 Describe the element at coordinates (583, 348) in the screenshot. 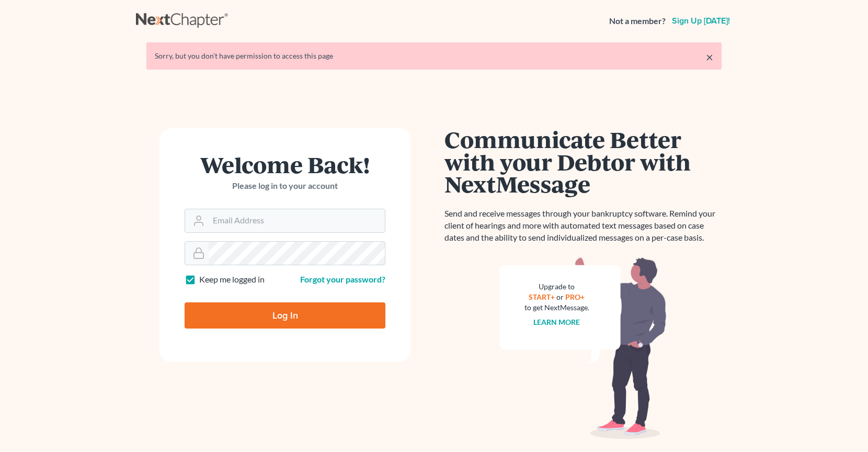

I see `img: nextmessage_bg-59042aed3d76b12b5cd301f8e5b87938c9018125f34e5fa2b7a6b67550977c72.svg` at that location.